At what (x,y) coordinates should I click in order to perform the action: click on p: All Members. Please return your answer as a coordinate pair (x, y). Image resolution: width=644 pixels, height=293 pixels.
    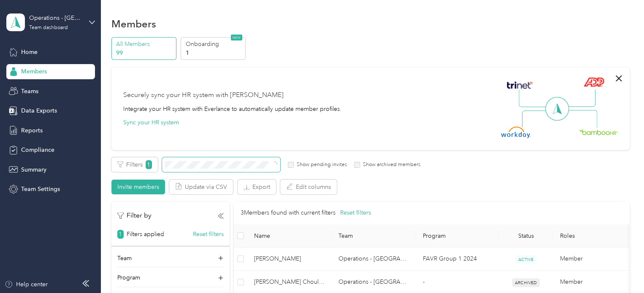
    Looking at the image, I should click on (145, 44).